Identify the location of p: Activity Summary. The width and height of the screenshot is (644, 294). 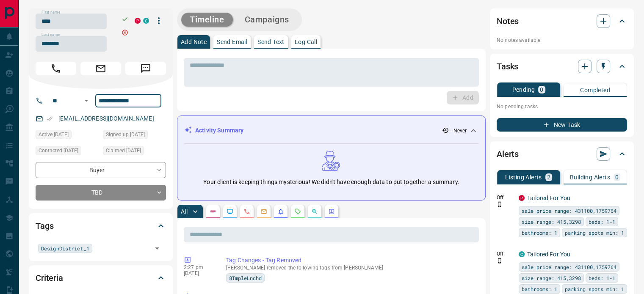
(219, 130).